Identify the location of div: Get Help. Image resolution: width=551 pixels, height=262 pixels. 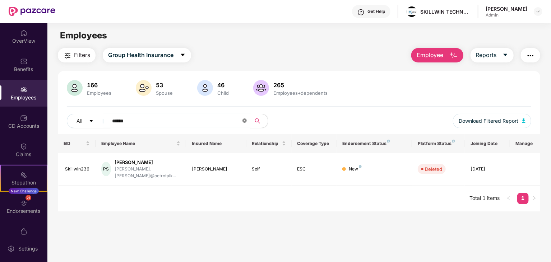
(376, 11).